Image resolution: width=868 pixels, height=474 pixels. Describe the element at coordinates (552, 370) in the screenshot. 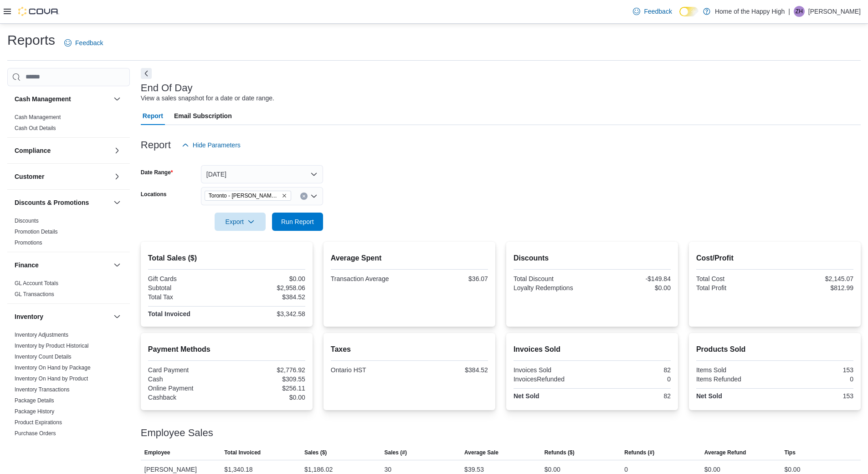

I see `div: Invoices Sold` at that location.